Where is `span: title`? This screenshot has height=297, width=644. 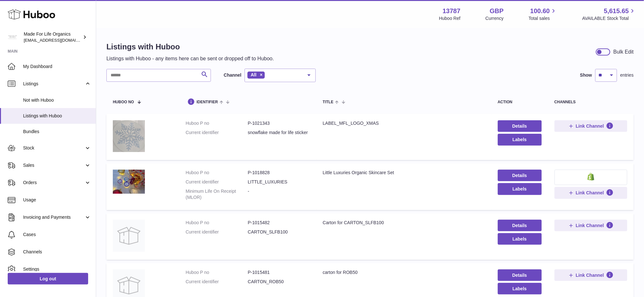
span: title is located at coordinates (328, 102).